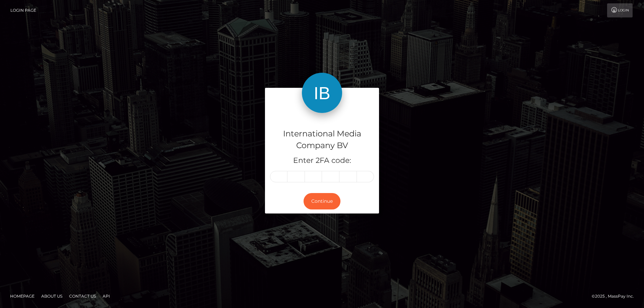  Describe the element at coordinates (82, 296) in the screenshot. I see `a: Contact Us` at that location.